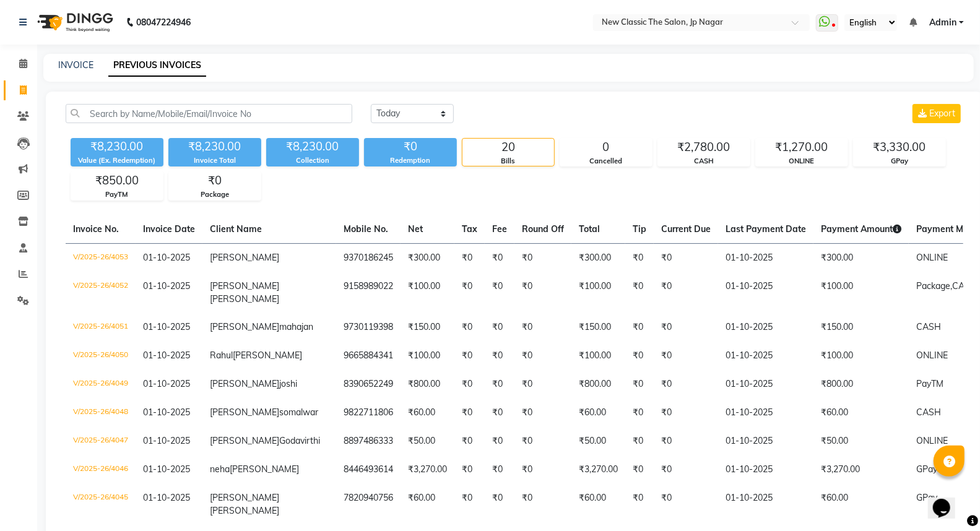 This screenshot has width=980, height=531. Describe the element at coordinates (75, 65) in the screenshot. I see `a: INVOICE` at that location.